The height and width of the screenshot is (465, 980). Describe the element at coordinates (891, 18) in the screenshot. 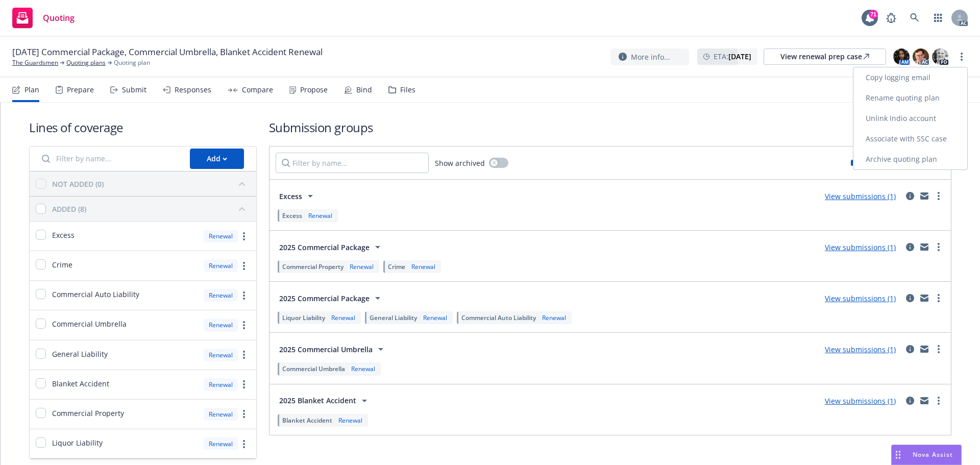

I see `a: Report a Bug` at that location.